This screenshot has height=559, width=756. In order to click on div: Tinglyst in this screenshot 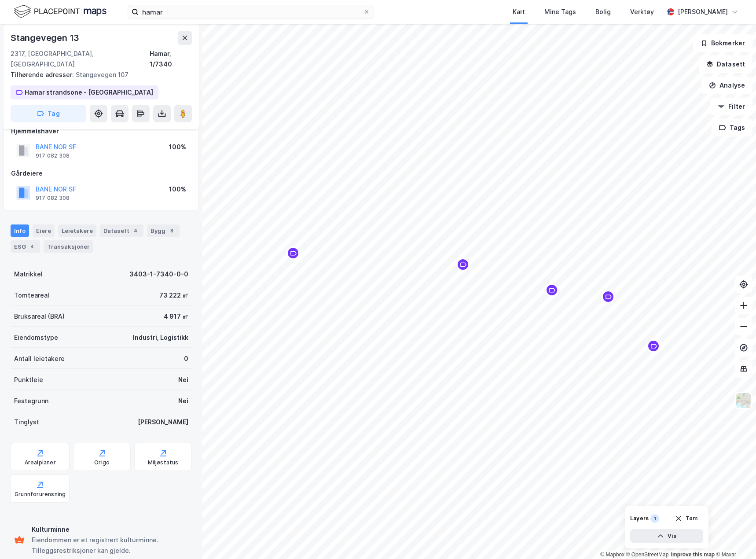, I will do `click(26, 422)`.